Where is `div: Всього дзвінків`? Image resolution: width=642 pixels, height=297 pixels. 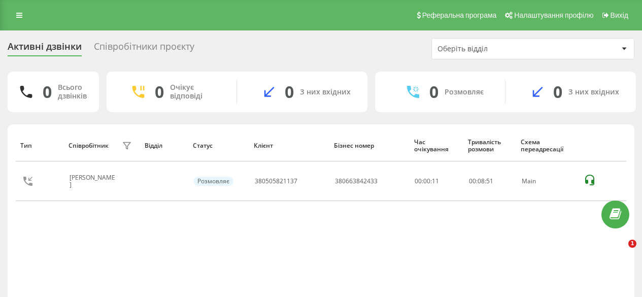
div: Всього дзвінків is located at coordinates (72, 92).